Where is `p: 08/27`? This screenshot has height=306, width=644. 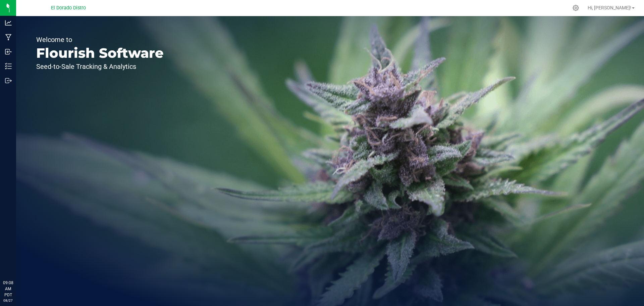
p: 08/27 is located at coordinates (8, 300).